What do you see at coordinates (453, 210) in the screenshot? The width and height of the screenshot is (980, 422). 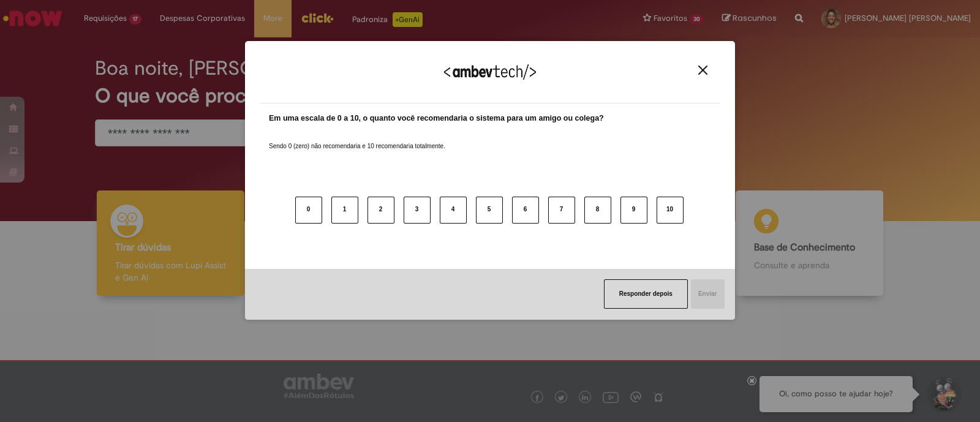 I see `button: 4` at bounding box center [453, 210].